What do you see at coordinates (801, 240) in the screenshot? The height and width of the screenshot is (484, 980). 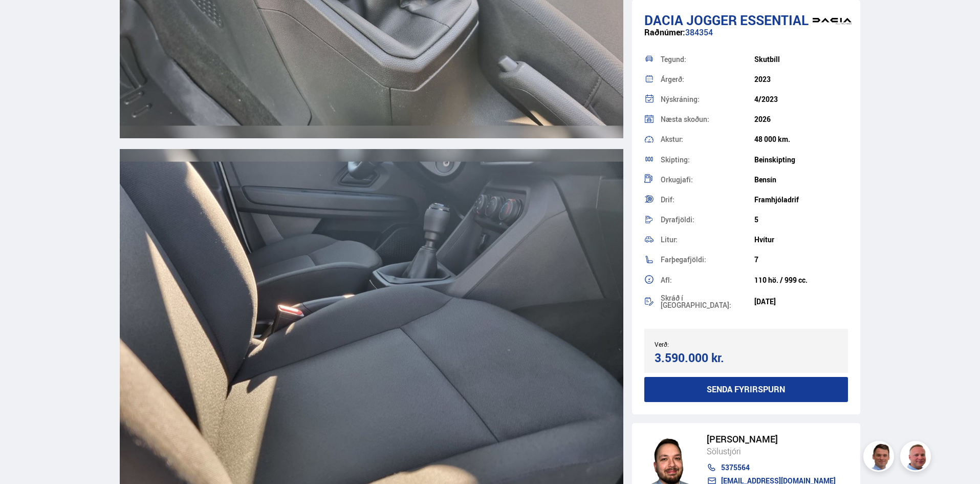 I see `div: Hvítur` at bounding box center [801, 240].